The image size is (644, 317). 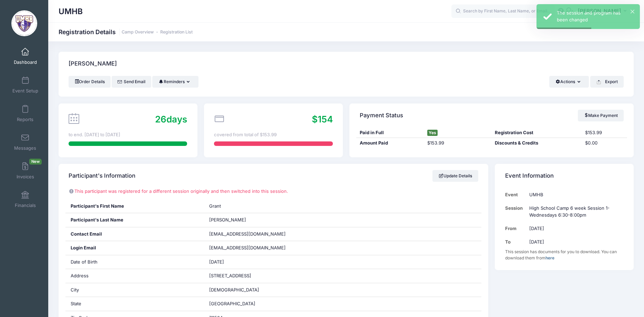 I want to click on h4: Participant's Information, so click(x=102, y=176).